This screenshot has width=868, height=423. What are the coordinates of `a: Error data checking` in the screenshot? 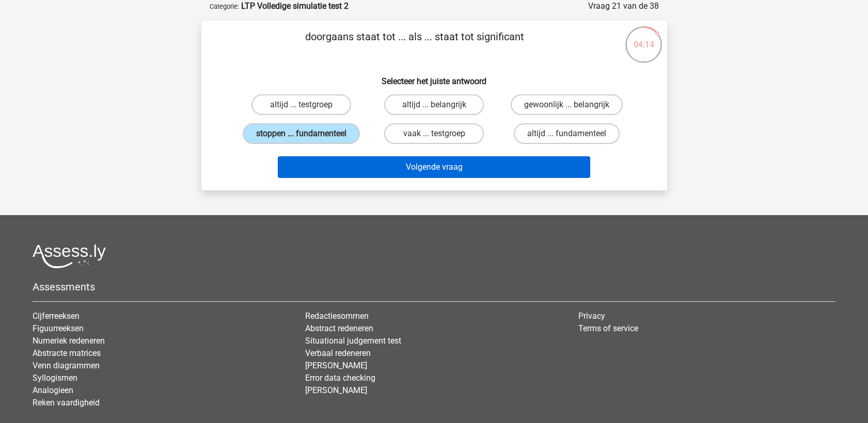 It's located at (341, 378).